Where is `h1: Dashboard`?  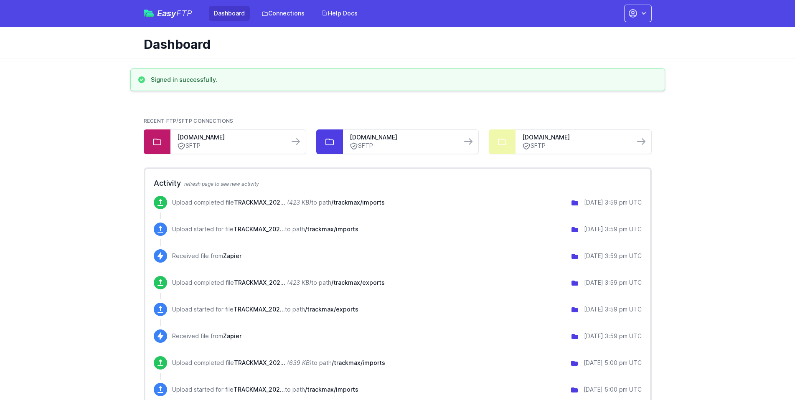 h1: Dashboard is located at coordinates (394, 44).